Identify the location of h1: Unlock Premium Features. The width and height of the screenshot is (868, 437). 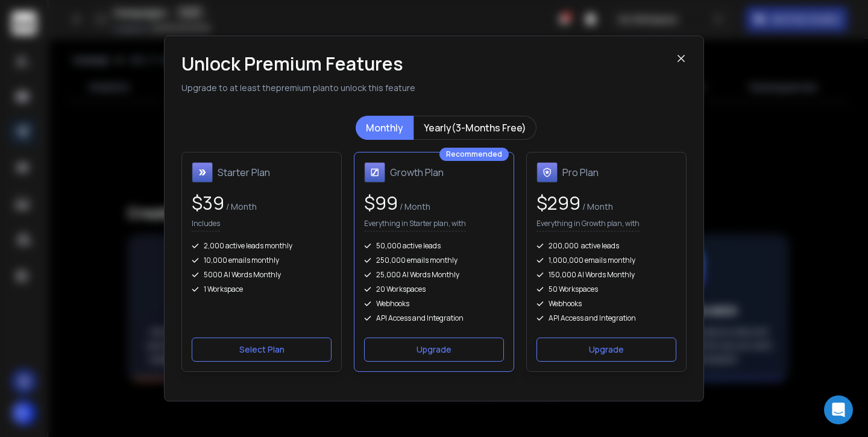
(428, 64).